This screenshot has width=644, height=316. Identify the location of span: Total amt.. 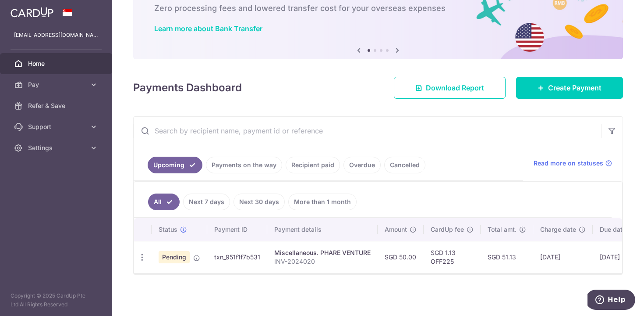
(502, 229).